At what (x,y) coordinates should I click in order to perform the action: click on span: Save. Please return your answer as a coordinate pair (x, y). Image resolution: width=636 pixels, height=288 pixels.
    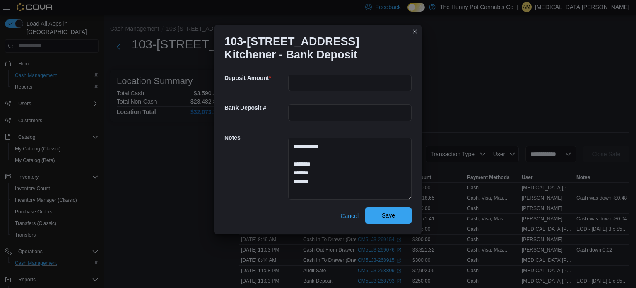
    Looking at the image, I should click on (388, 215).